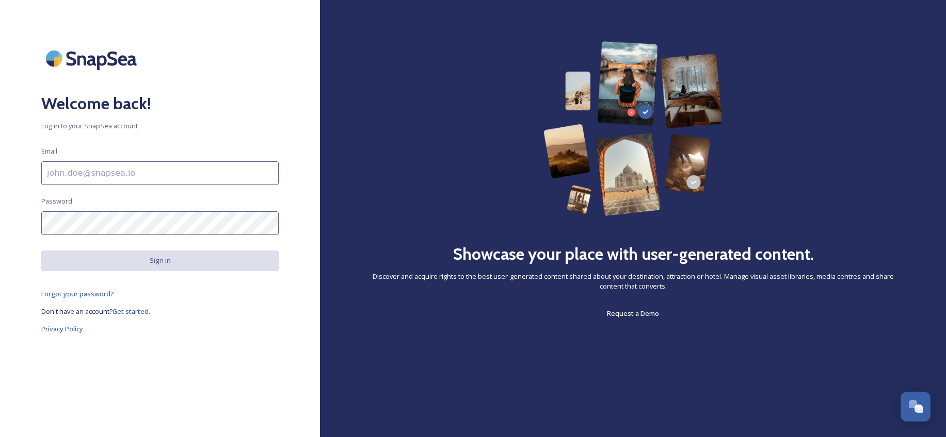  Describe the element at coordinates (160, 104) in the screenshot. I see `h2: Welcome back!` at that location.